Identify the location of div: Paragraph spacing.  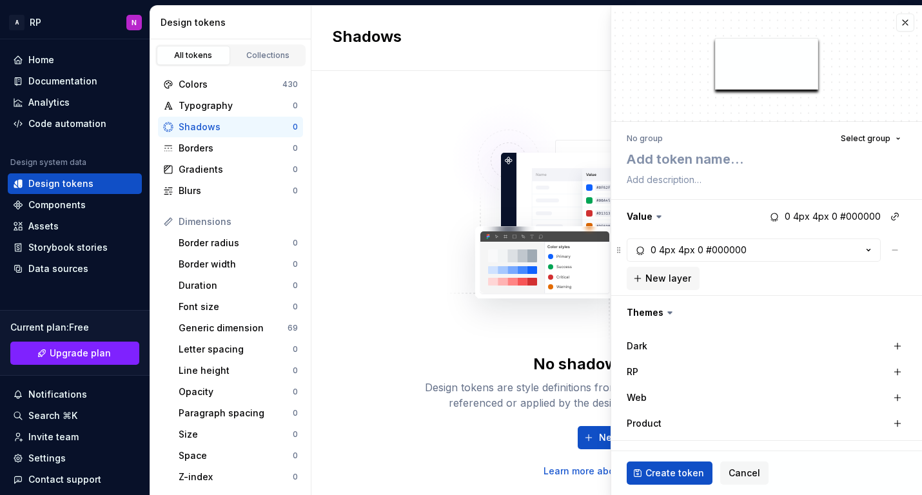
(235, 413).